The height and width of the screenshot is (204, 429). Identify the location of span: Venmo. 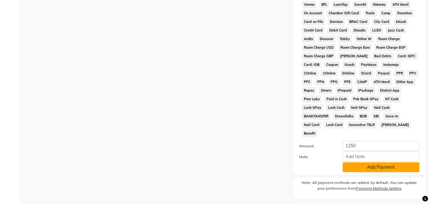
(309, 4).